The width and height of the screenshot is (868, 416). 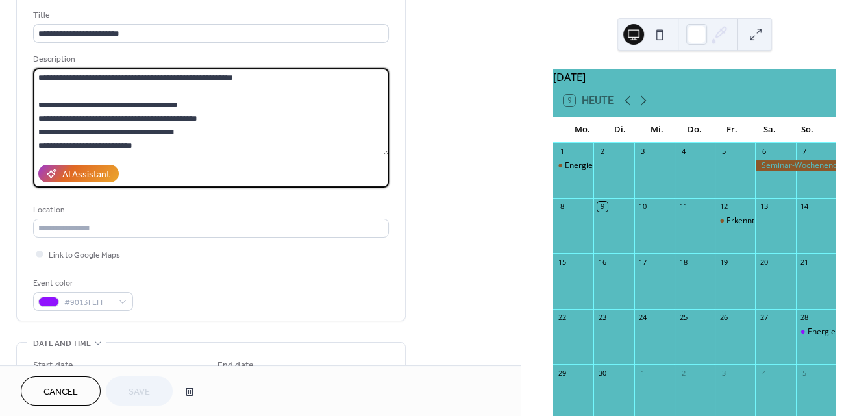 What do you see at coordinates (562, 317) in the screenshot?
I see `div: 22` at bounding box center [562, 317].